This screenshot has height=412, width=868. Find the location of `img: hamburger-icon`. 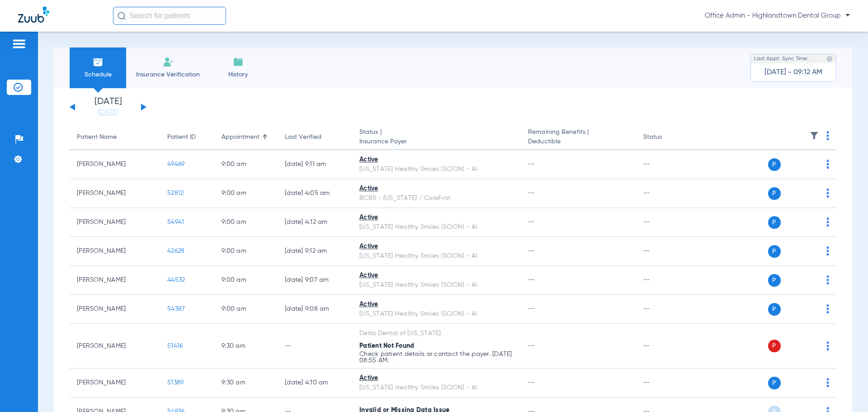

img: hamburger-icon is located at coordinates (19, 44).